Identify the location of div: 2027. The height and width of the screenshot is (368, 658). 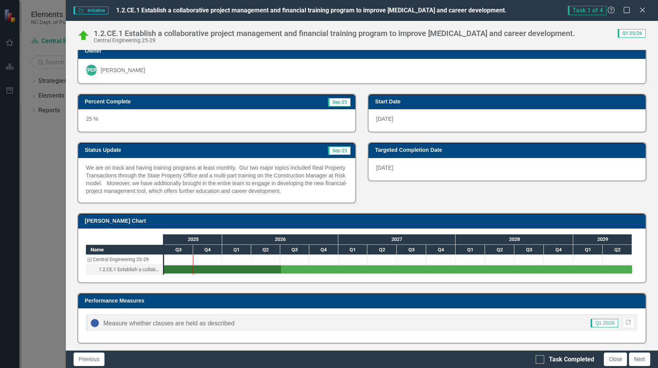
(397, 239).